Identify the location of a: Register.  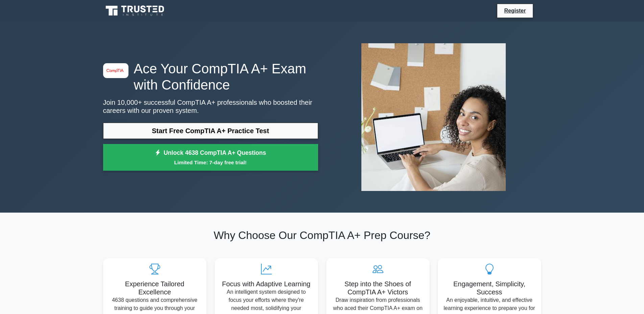
(515, 10).